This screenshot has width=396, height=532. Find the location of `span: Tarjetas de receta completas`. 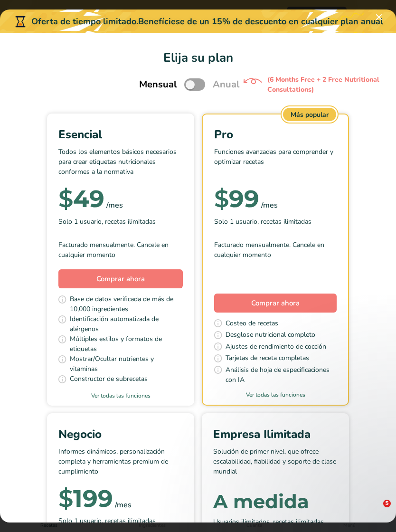

span: Tarjetas de receta completas is located at coordinates (268, 359).